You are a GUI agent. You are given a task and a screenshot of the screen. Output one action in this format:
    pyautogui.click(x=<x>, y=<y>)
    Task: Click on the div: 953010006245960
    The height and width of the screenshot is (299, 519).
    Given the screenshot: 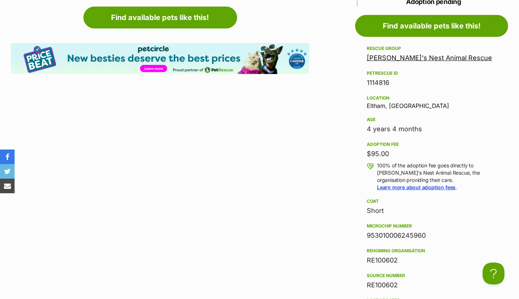 What is the action you would take?
    pyautogui.click(x=432, y=235)
    